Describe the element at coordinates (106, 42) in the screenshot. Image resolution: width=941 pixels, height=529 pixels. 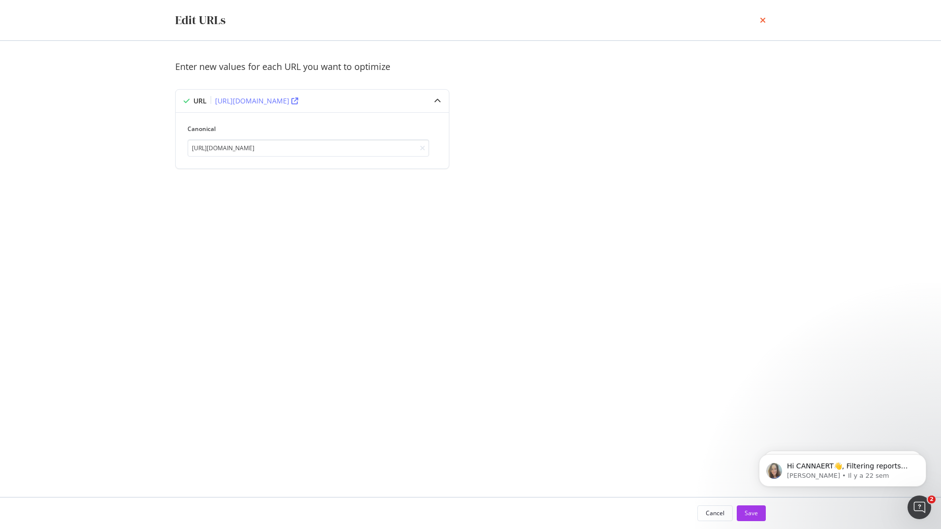
I see `p: Message from Colleen, sent Il y a 22 sem` at that location.